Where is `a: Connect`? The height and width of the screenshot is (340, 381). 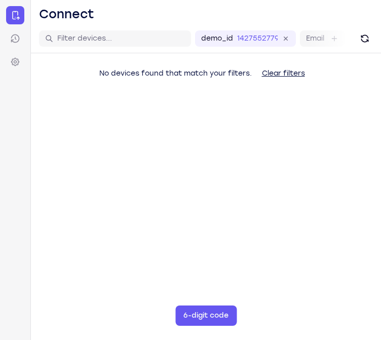
a: Connect is located at coordinates (15, 15).